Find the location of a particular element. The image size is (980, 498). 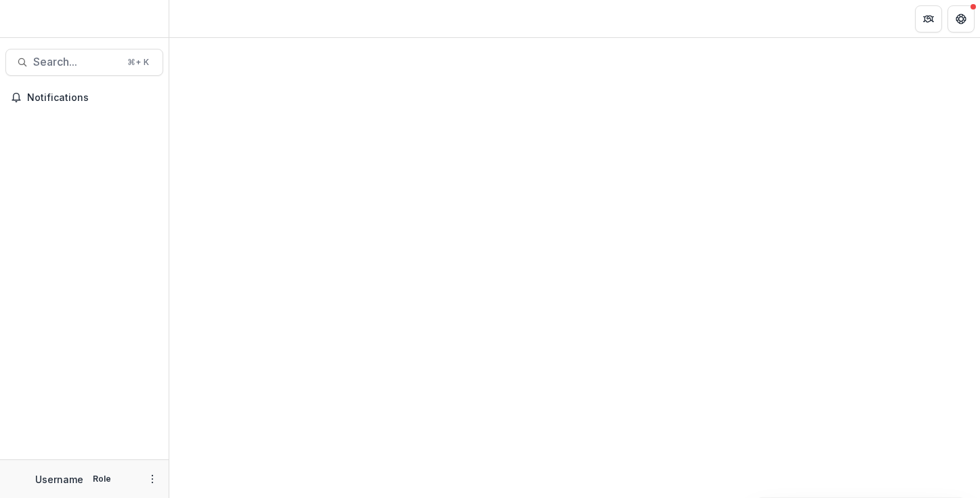

button: Search... is located at coordinates (84, 63).